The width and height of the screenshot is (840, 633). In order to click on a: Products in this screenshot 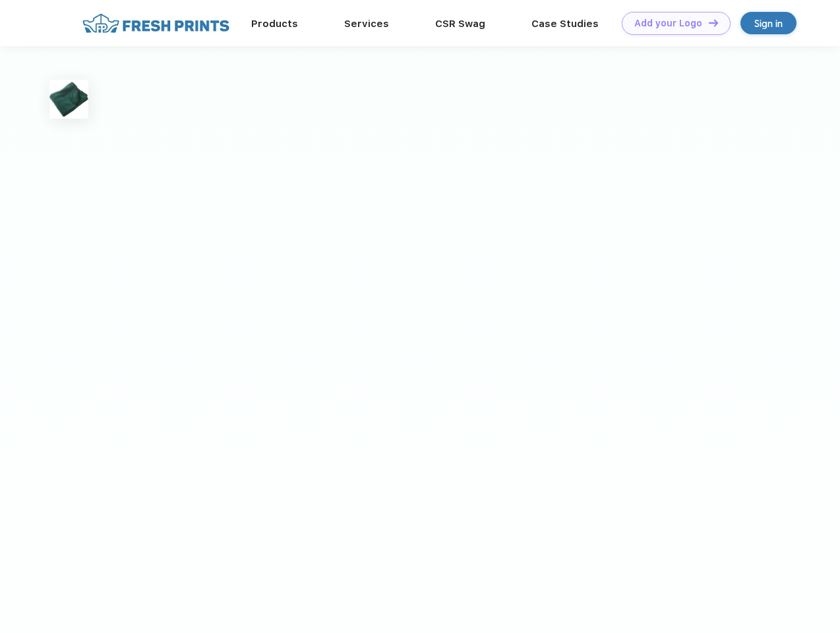, I will do `click(274, 24)`.